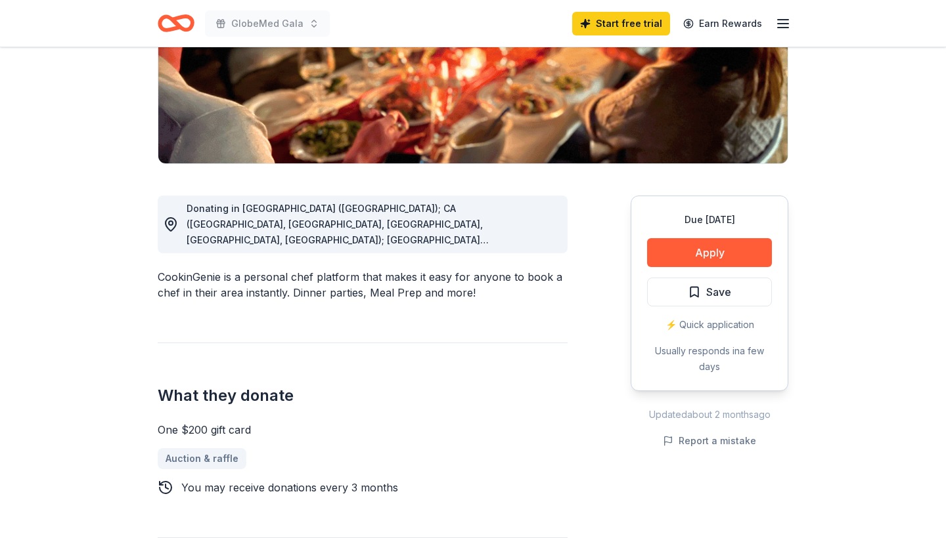  I want to click on div: One $200 gift card, so click(362, 430).